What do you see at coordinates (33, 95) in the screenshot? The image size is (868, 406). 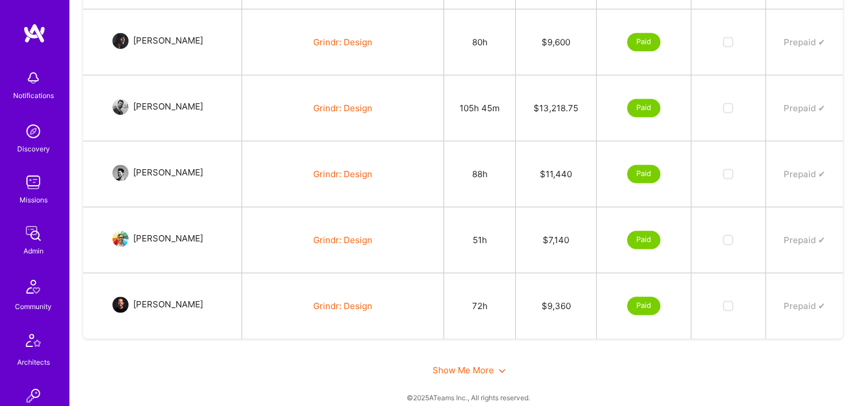 I see `div: Notifications` at bounding box center [33, 95].